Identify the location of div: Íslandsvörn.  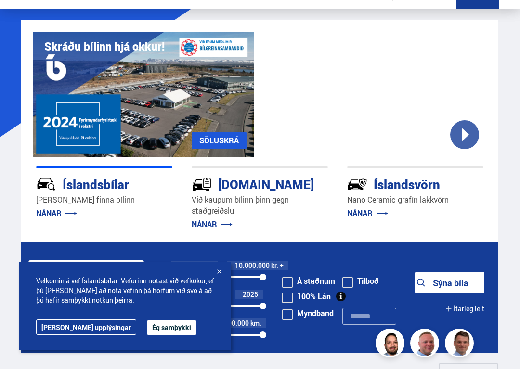
(398, 183).